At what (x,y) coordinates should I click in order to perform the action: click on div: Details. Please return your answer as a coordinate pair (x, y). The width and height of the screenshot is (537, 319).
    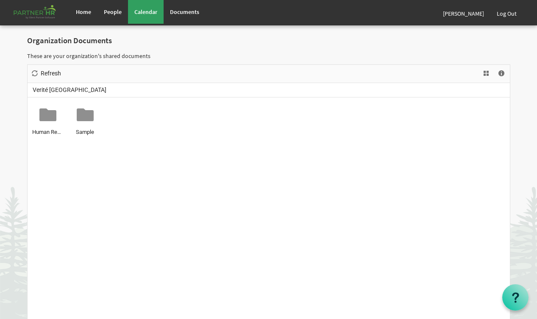
    Looking at the image, I should click on (502, 74).